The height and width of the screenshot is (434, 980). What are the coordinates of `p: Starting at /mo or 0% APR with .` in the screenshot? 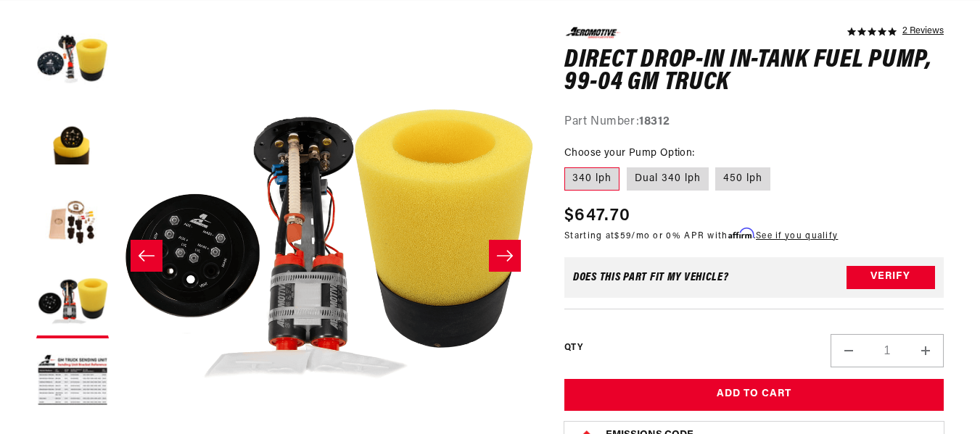 It's located at (700, 235).